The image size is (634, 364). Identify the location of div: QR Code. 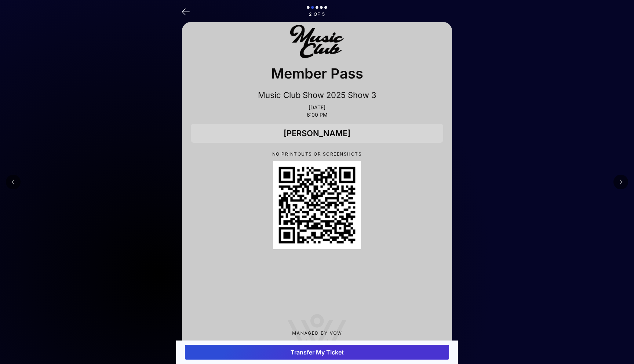
(317, 205).